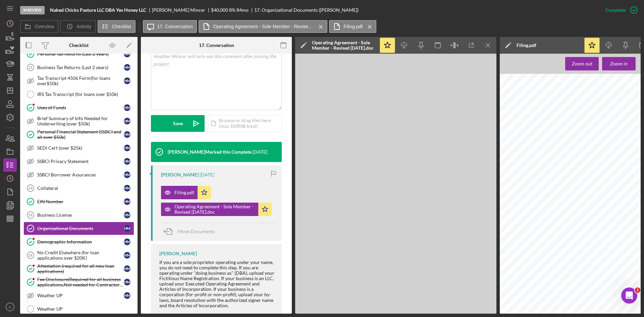 This screenshot has height=317, width=644. What do you see at coordinates (353, 26) in the screenshot?
I see `label: Filing.pdf` at bounding box center [353, 26].